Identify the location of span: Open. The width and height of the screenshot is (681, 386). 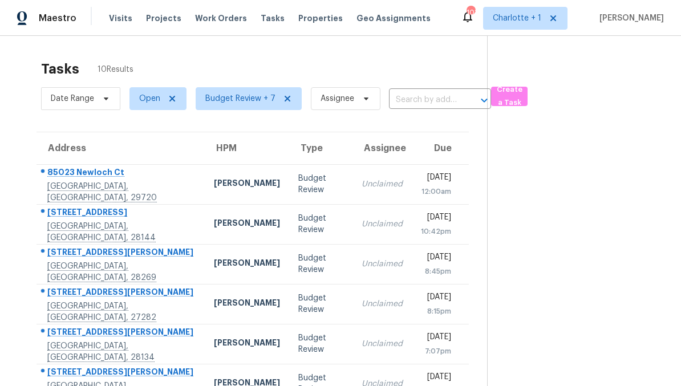
(149, 99).